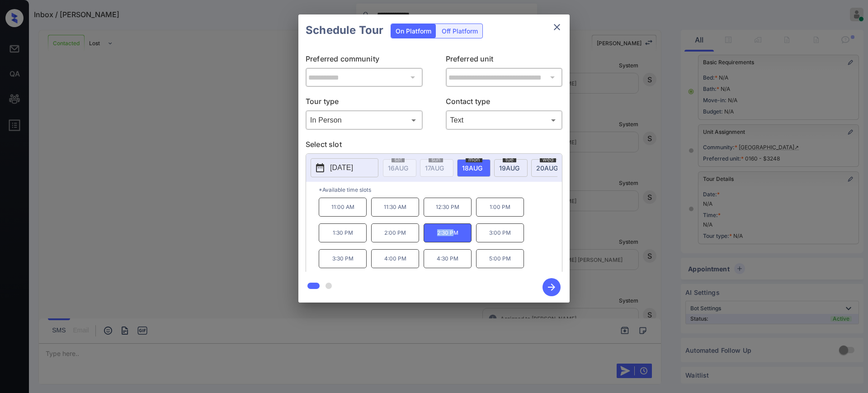  I want to click on p: 4:30 PM, so click(448, 258).